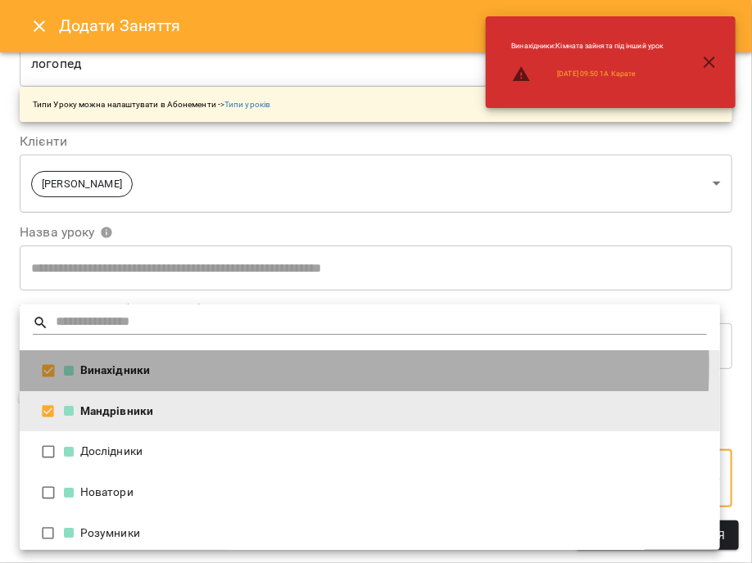 The width and height of the screenshot is (752, 563). I want to click on li: Винахідники : Кімната зайнята під інший урок, so click(588, 46).